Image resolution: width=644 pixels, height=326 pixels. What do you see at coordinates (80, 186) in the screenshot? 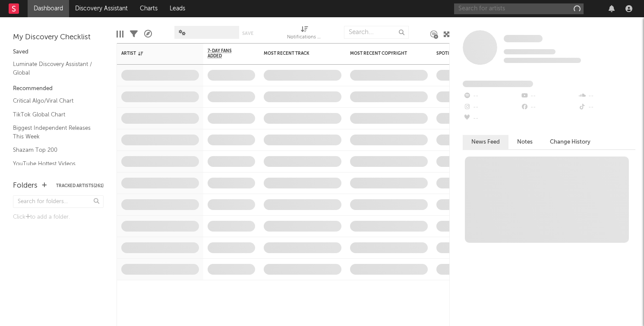
I see `button: Tracked Artists(261)` at bounding box center [80, 186].